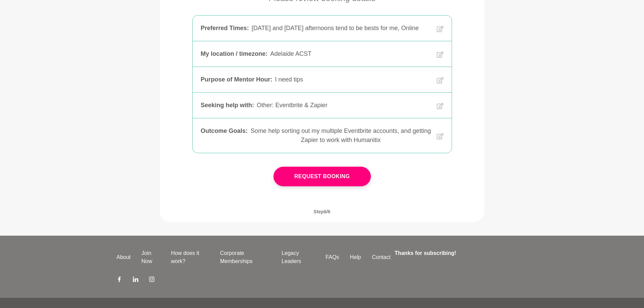  I want to click on a: How does it work?, so click(190, 257).